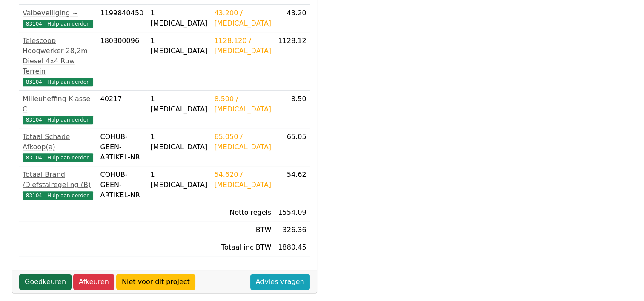 The width and height of the screenshot is (644, 301). I want to click on a: Niet voor dit project, so click(156, 282).